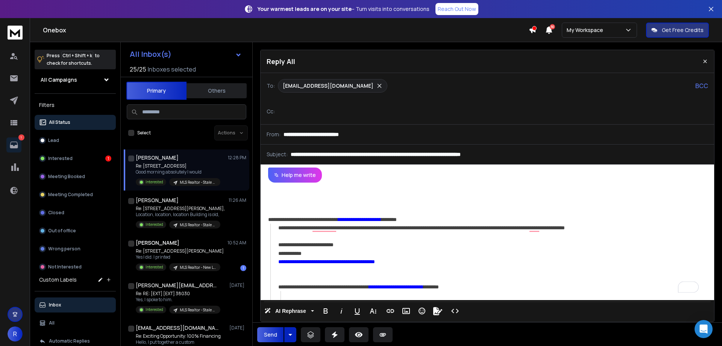 This screenshot has width=722, height=346. What do you see at coordinates (390, 311) in the screenshot?
I see `button: Insert Link (Ctrl+K)` at bounding box center [390, 311].